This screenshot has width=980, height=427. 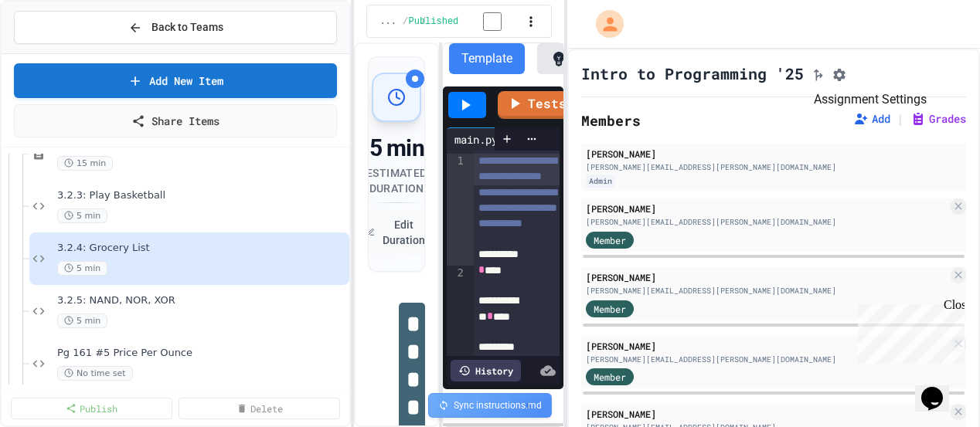 What do you see at coordinates (490, 405) in the screenshot?
I see `div: Sync instructions.md` at bounding box center [490, 405].